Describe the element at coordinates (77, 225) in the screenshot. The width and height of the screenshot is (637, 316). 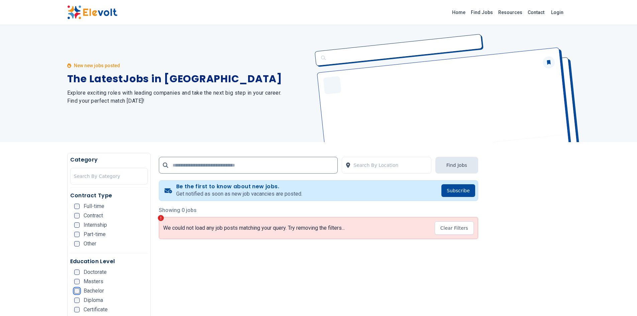
I see `input: Internship` at that location.